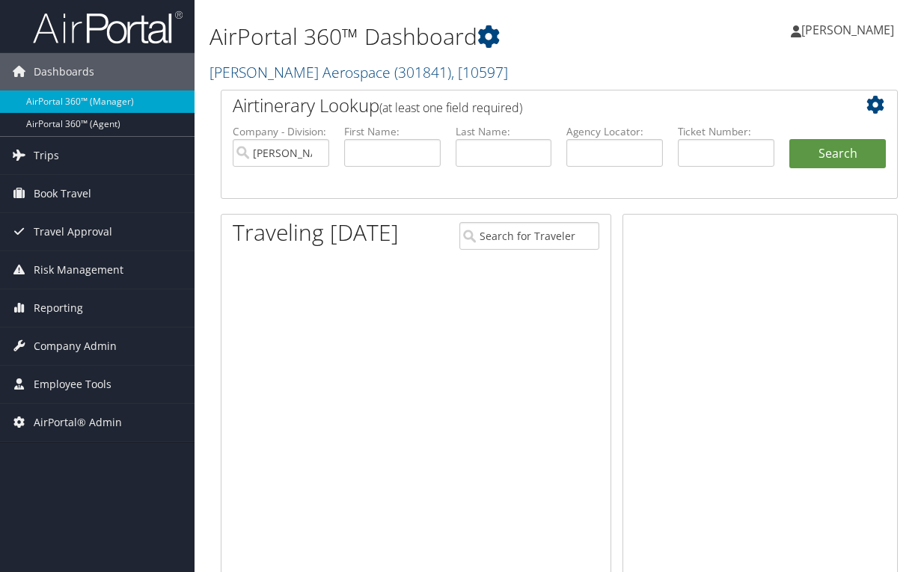 This screenshot has width=924, height=572. I want to click on label: Company - Division:, so click(281, 132).